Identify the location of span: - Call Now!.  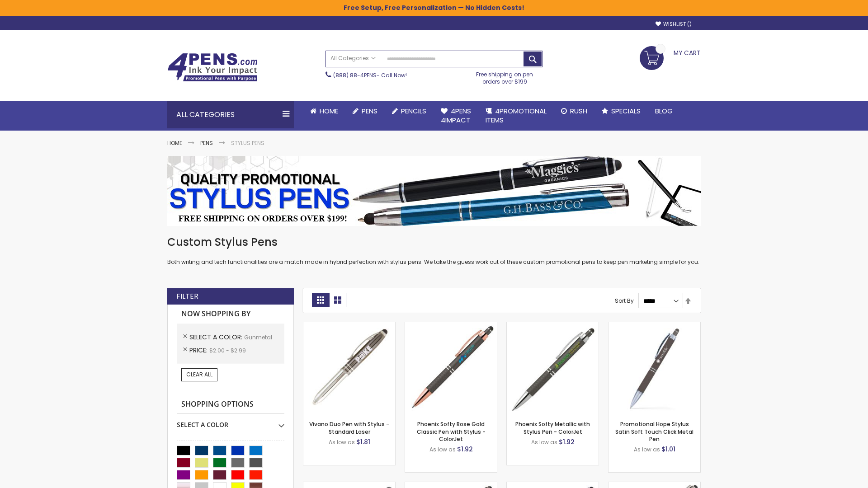
(370, 75).